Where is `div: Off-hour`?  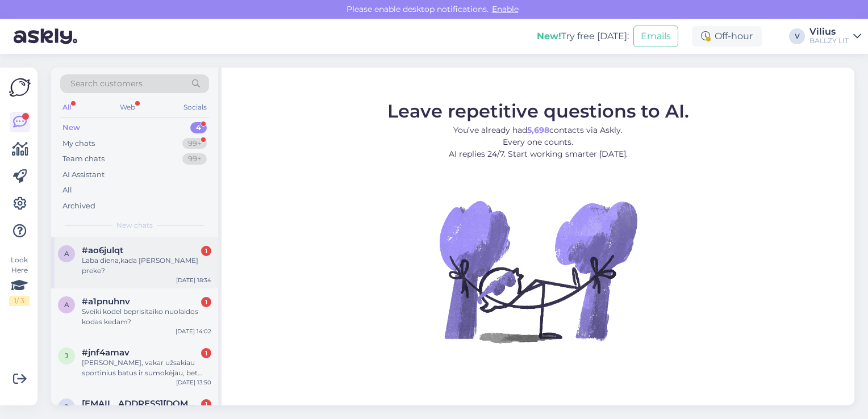
div: Off-hour is located at coordinates (727, 37).